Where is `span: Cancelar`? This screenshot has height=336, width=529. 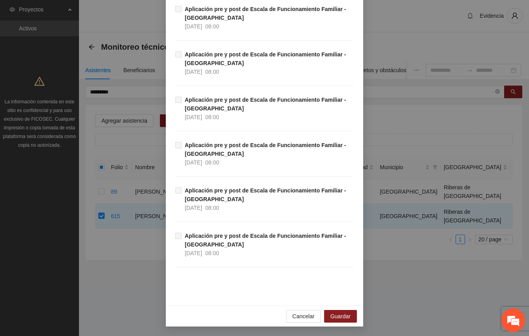 span: Cancelar is located at coordinates (304, 317).